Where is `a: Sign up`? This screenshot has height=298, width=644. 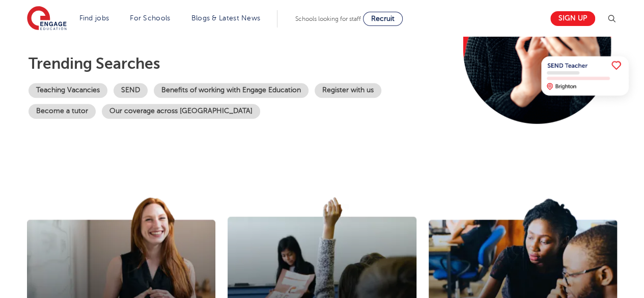
a: Sign up is located at coordinates (573, 18).